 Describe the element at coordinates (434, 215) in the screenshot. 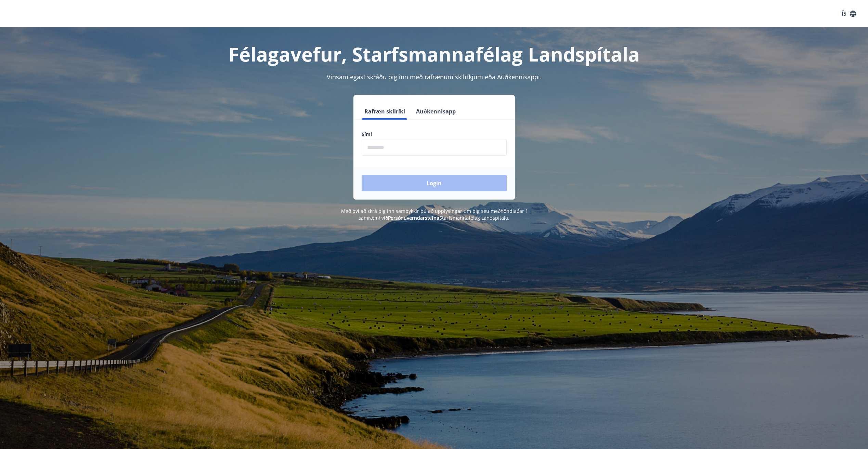

I see `span: Með því að skrá þig inn samþykkir þú að upplýsingar um þig séu meðhöndlaðar í samræmi við Starfsm...` at that location.